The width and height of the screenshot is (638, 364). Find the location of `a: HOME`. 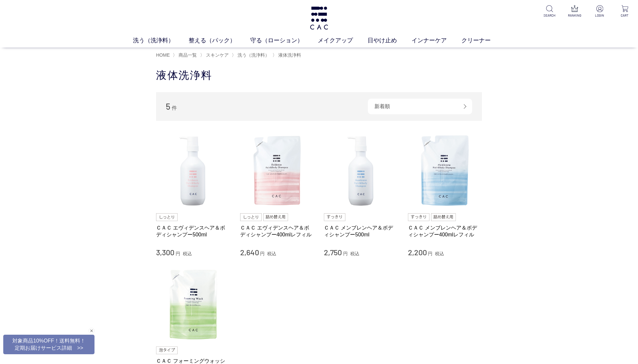

a: HOME is located at coordinates (163, 55).